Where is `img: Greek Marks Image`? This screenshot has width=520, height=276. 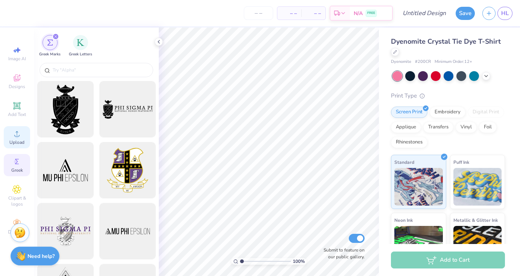 img: Greek Marks Image is located at coordinates (50, 43).